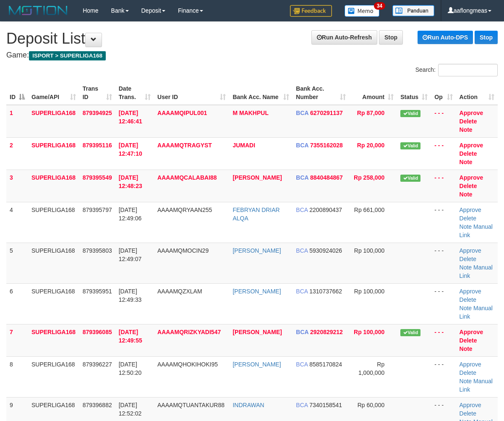 The image size is (504, 421). What do you see at coordinates (457, 70) in the screenshot?
I see `label: Search:` at bounding box center [457, 70].